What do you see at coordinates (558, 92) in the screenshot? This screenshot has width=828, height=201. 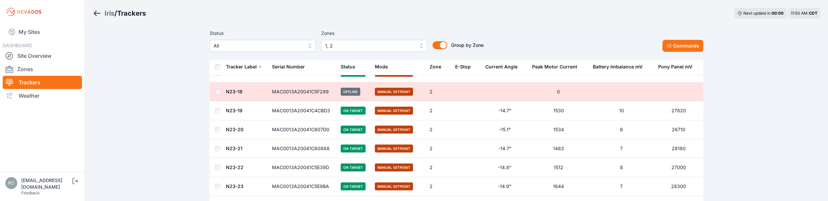 I see `td: 0` at bounding box center [558, 92].